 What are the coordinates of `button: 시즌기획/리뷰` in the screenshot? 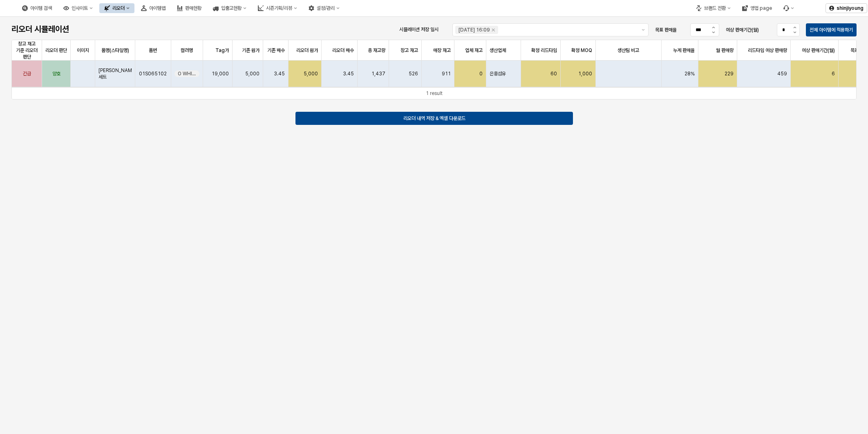 It's located at (278, 8).